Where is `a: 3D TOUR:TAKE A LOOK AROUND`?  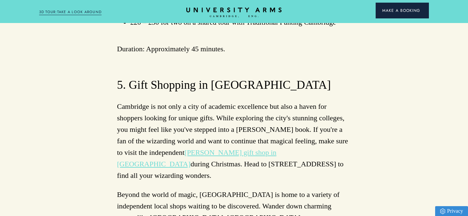
a: 3D TOUR:TAKE A LOOK AROUND is located at coordinates (70, 12).